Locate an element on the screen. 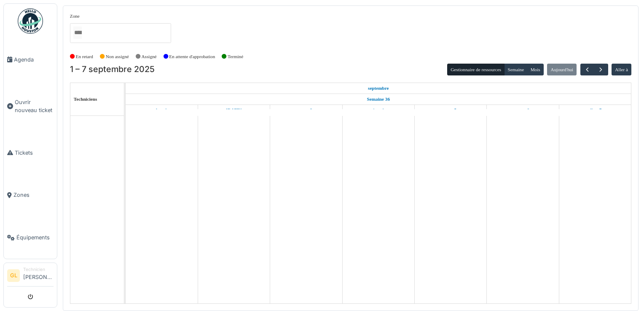 This screenshot has height=311, width=644. label: En attente d'approbation is located at coordinates (192, 57).